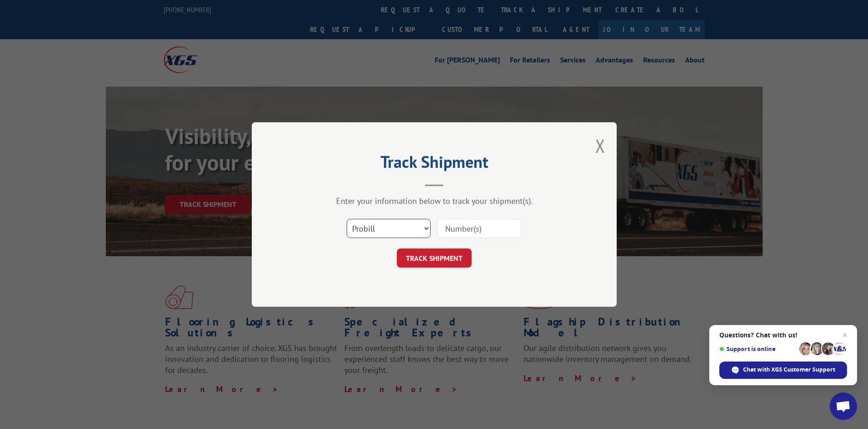 The image size is (868, 429). I want to click on span: Questions? Chat with us!, so click(783, 335).